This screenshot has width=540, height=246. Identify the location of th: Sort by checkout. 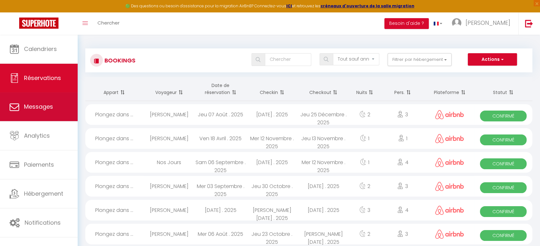
(323, 89).